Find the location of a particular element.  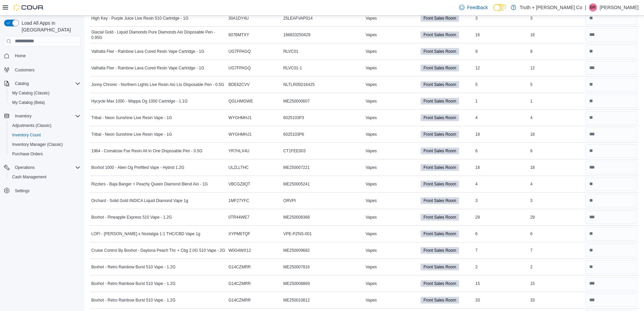

div: 1 is located at coordinates (501, 101).